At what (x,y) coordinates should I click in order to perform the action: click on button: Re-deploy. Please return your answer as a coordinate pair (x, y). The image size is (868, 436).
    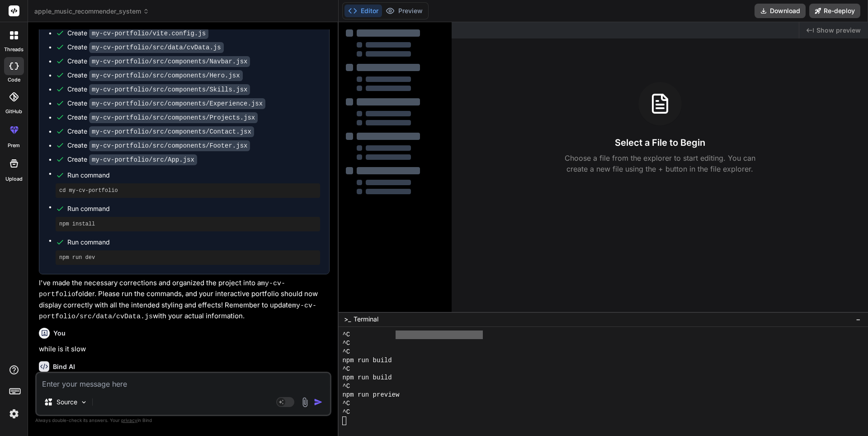
    Looking at the image, I should click on (835, 11).